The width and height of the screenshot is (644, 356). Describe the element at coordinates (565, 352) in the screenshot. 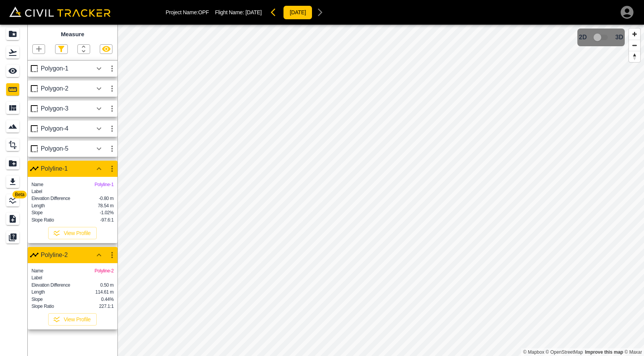

I see `a: OpenStreetMap` at that location.